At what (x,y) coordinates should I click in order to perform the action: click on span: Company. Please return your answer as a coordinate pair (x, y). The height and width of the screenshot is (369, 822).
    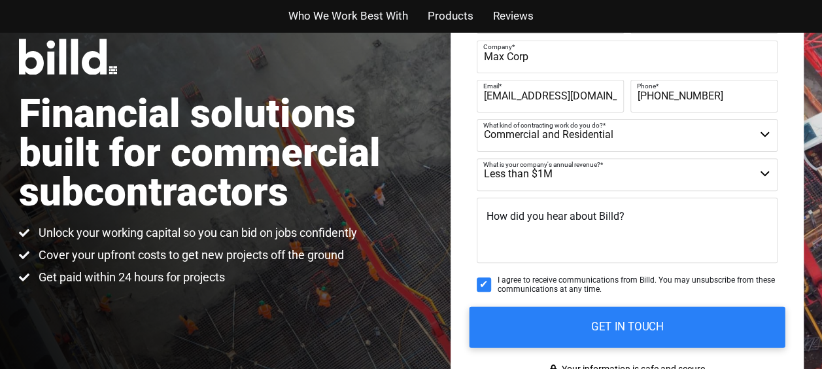
    Looking at the image, I should click on (498, 46).